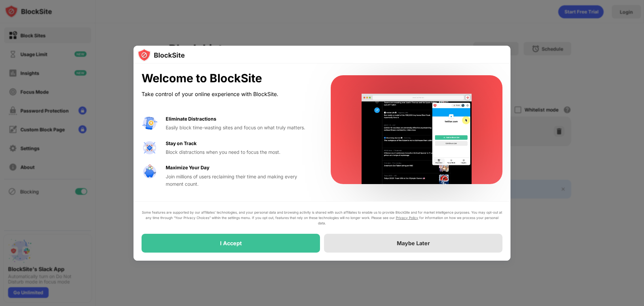 This screenshot has height=306, width=644. I want to click on div: Maybe Later, so click(413, 243).